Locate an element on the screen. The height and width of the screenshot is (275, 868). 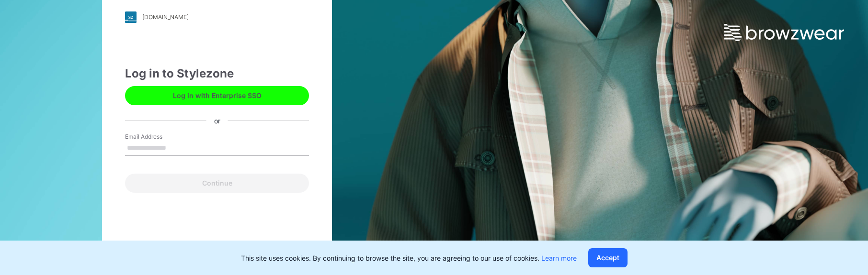
button: Log in with Enterprise SSO is located at coordinates (217, 95).